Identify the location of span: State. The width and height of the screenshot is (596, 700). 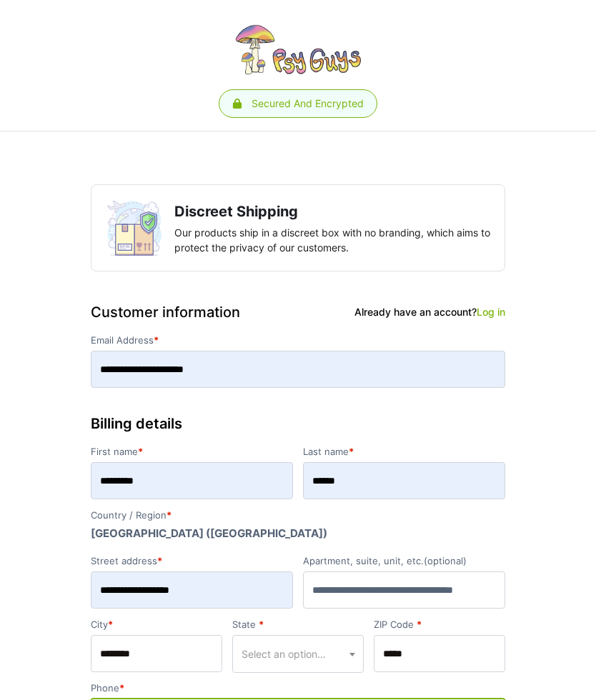
(298, 654).